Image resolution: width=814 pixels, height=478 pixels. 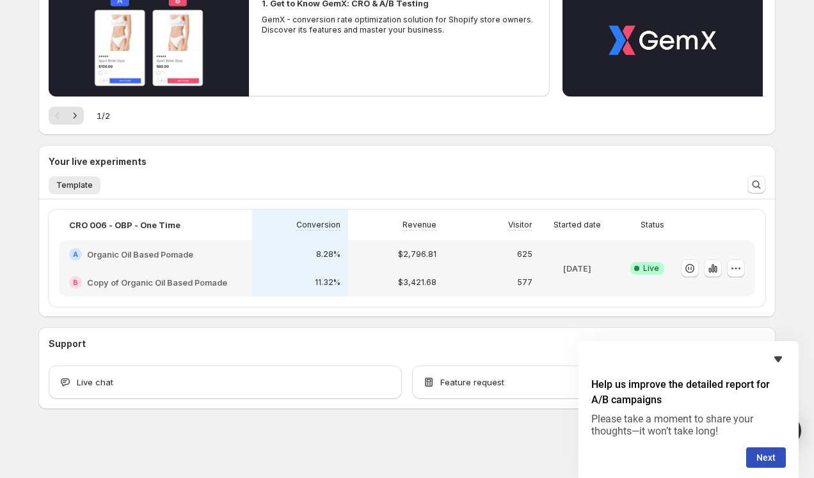 I want to click on nav: Pagination, so click(x=66, y=116).